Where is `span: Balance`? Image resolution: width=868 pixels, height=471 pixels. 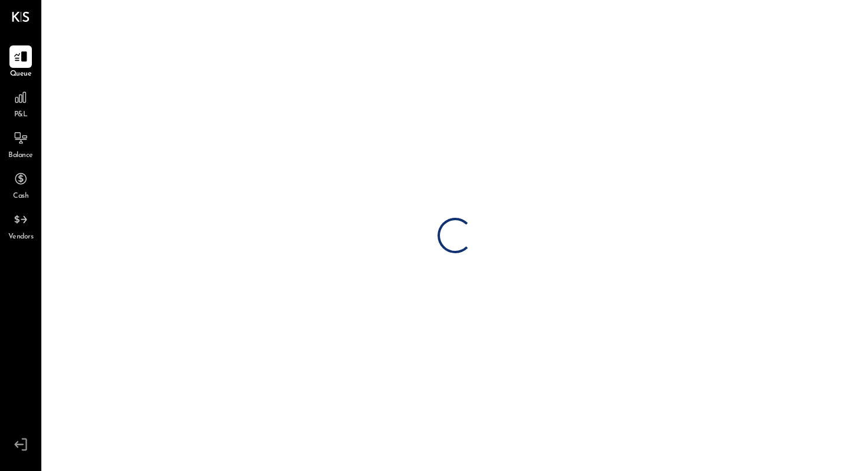
span: Balance is located at coordinates (21, 156).